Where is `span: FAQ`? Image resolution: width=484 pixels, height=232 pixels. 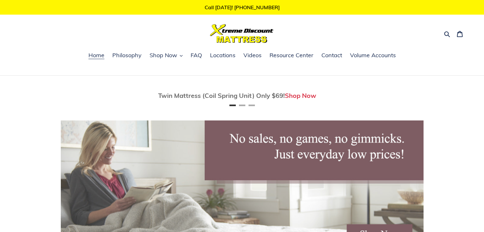
span: FAQ is located at coordinates (196, 55).